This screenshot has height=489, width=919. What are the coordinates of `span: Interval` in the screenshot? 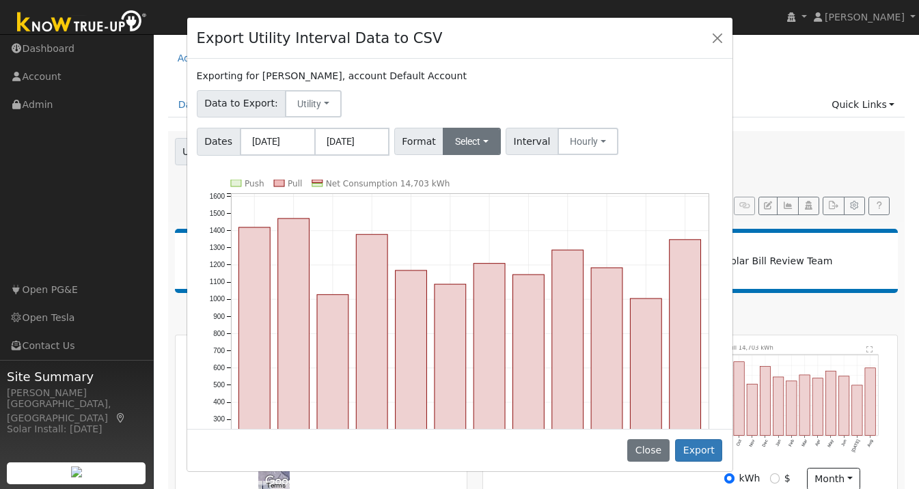 It's located at (532, 141).